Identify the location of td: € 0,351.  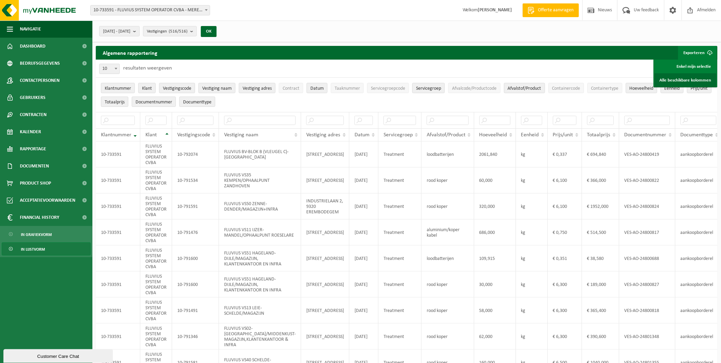
(565, 258).